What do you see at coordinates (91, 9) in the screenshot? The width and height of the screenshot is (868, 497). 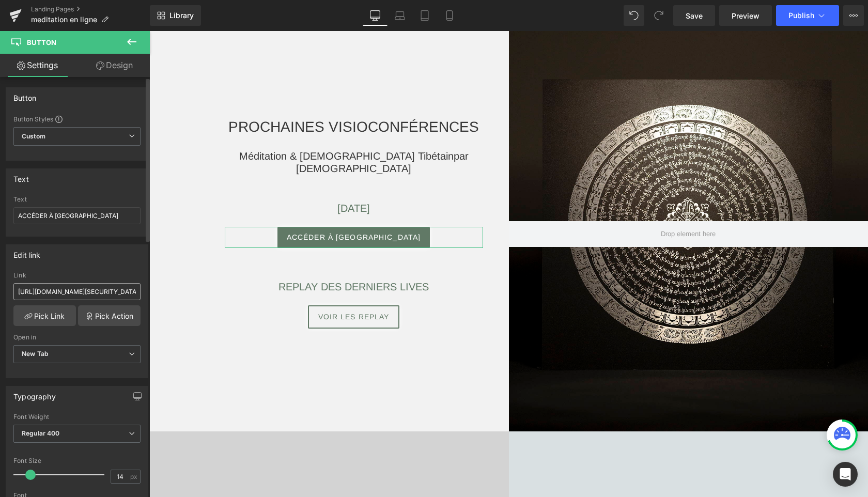 I see `a: Landing Pages` at bounding box center [91, 9].